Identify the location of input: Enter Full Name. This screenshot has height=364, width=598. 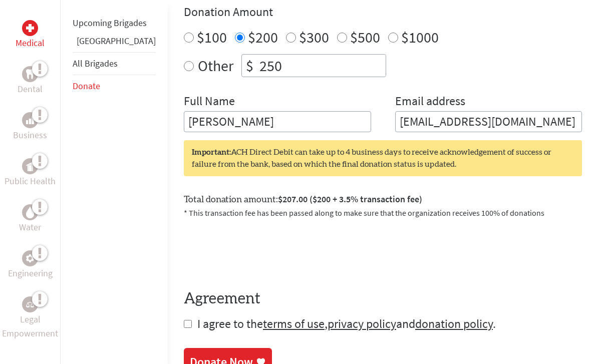
(277, 121).